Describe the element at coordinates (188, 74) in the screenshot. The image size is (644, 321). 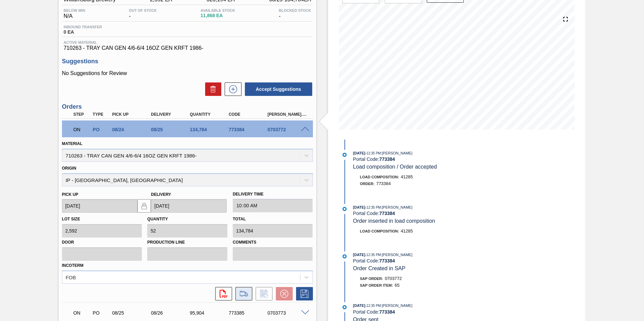
I see `p: No Suggestions for Review` at that location.